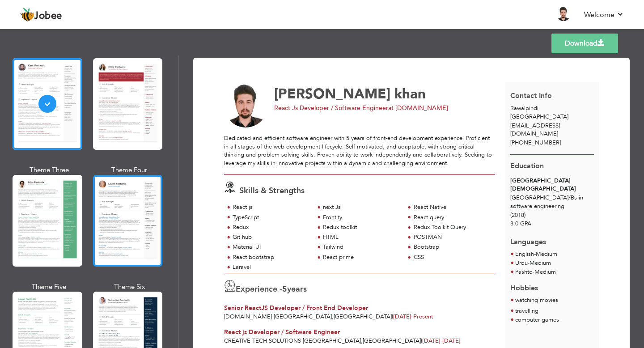 This screenshot has width=644, height=348. I want to click on span: computer games, so click(537, 320).